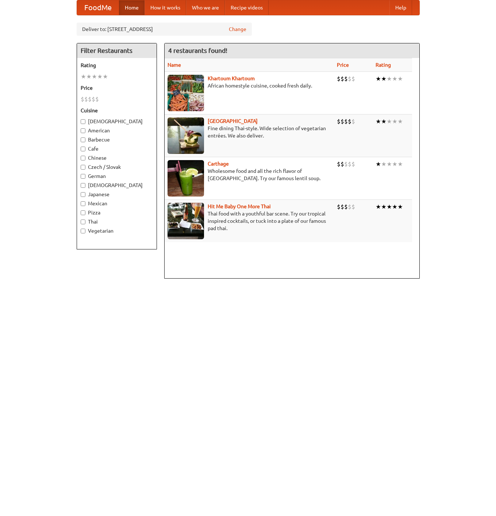 This screenshot has width=496, height=516. What do you see at coordinates (117, 204) in the screenshot?
I see `label: Mexican` at bounding box center [117, 204].